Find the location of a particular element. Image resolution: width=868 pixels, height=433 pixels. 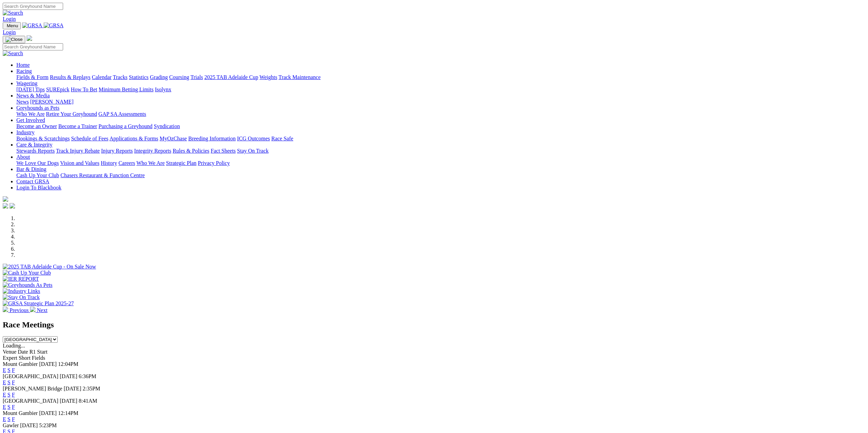

img: GRSA is located at coordinates (54, 26).